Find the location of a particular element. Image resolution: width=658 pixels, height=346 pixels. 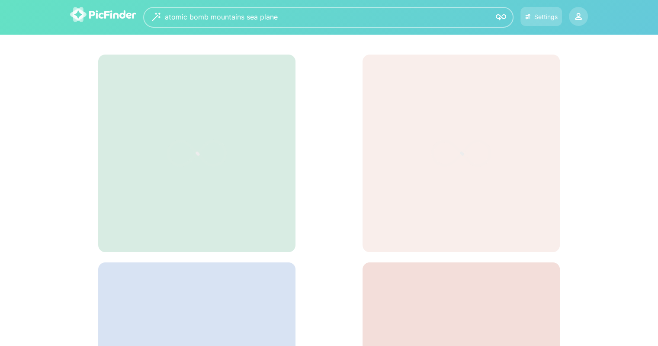

div: Settings is located at coordinates (546, 16).